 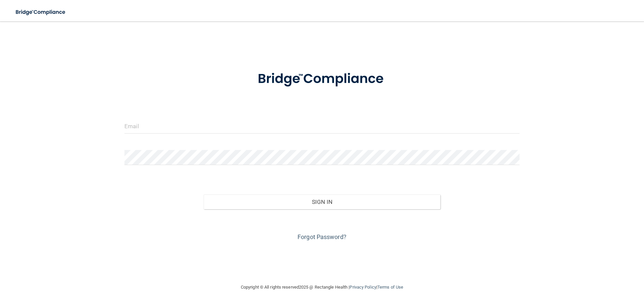 I want to click on a: Terms of Use, so click(x=390, y=287).